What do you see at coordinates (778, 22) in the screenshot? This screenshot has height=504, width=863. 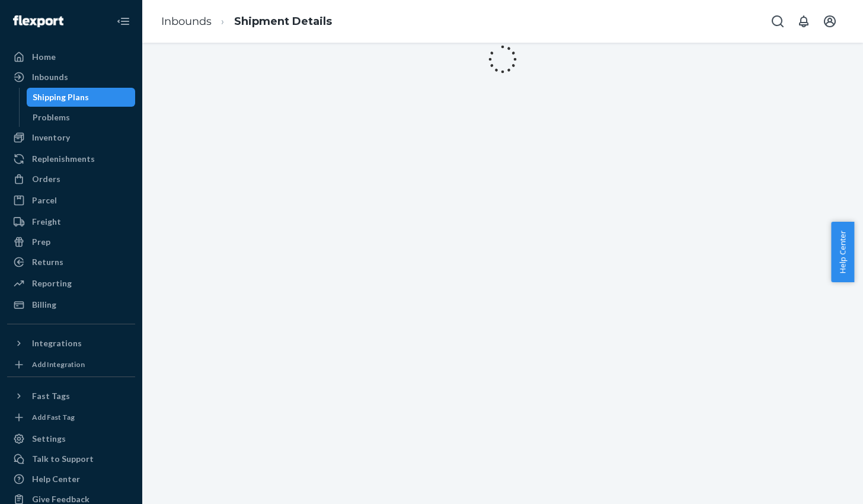 I see `button: Open Search Box` at bounding box center [778, 22].